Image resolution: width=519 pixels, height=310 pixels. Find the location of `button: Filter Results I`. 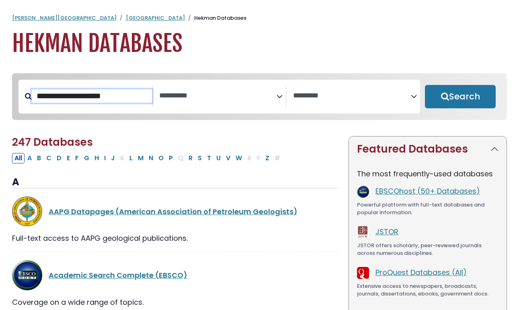

button: Filter Results I is located at coordinates (105, 158).